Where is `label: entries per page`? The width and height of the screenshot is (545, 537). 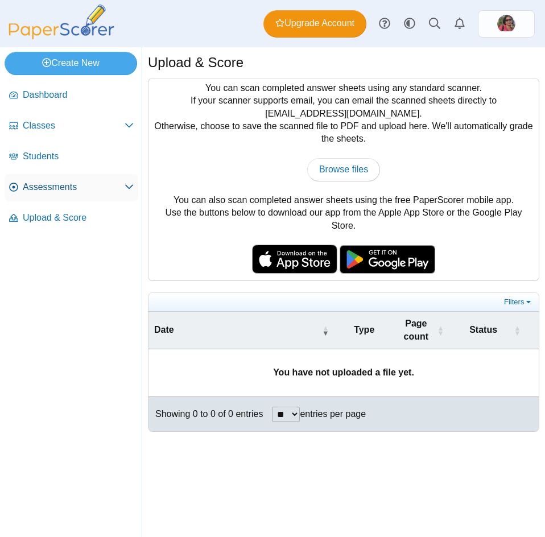 label: entries per page is located at coordinates (333, 414).